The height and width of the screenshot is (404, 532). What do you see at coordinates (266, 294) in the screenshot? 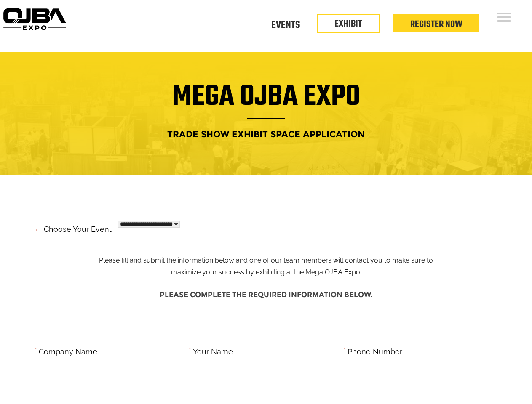
I see `h4: Please complete the required information below.` at bounding box center [266, 294].